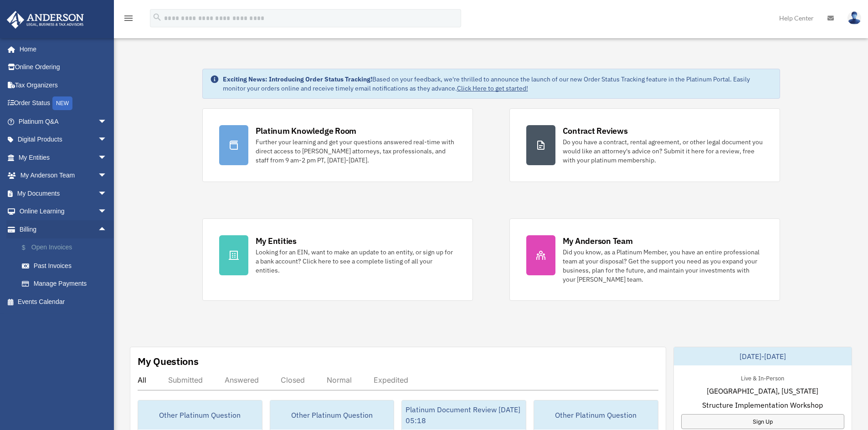  I want to click on a: Digital Productsarrow_drop_down, so click(63, 140).